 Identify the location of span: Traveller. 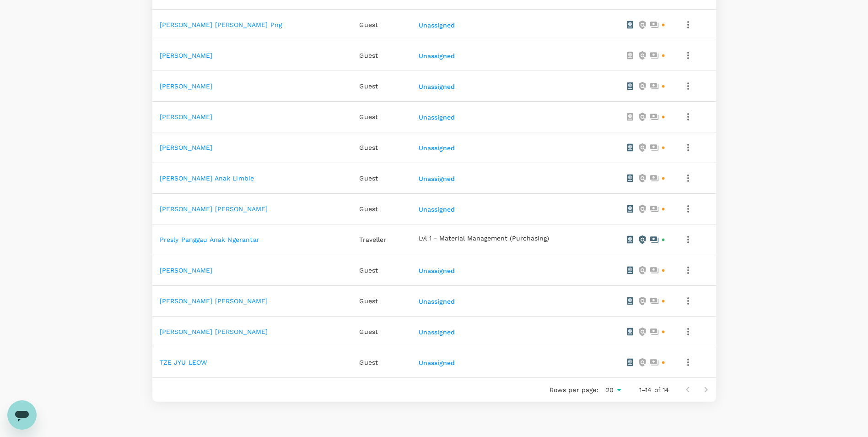
(373, 239).